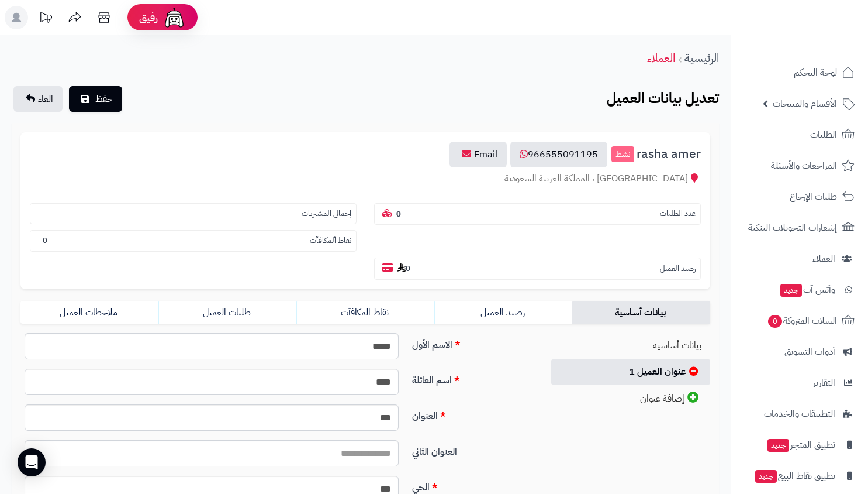 This screenshot has height=494, width=868. Describe the element at coordinates (472, 414) in the screenshot. I see `label: العنوان` at that location.